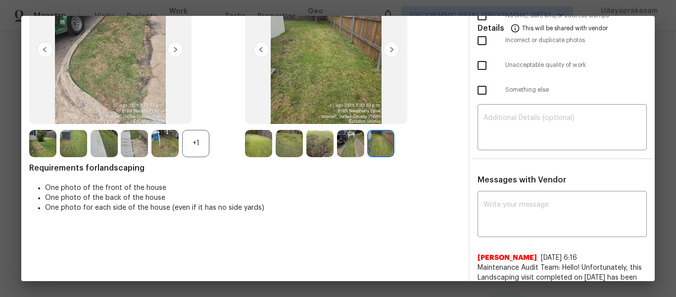 This screenshot has height=297, width=676. What do you see at coordinates (253, 207) in the screenshot?
I see `li: One photo for each side of the house (even if it has no side yards)` at bounding box center [253, 207].